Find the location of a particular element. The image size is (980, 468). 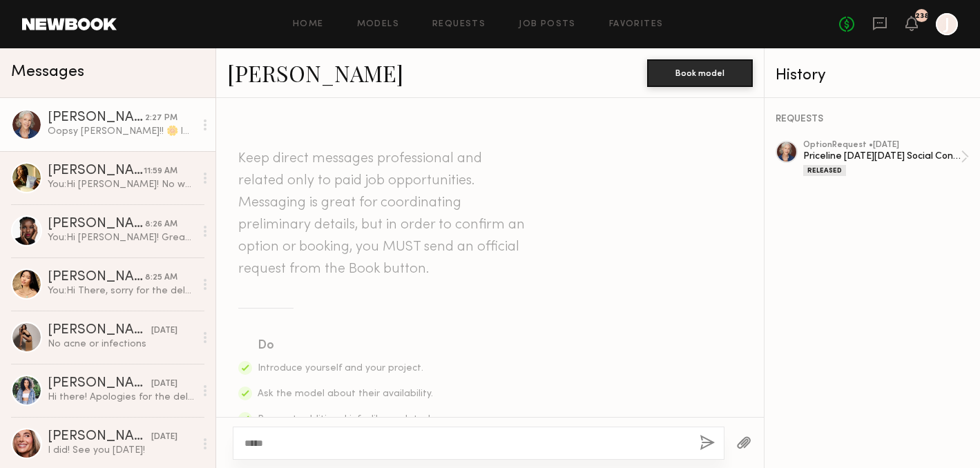

div: 8:26 AM is located at coordinates (161, 225).